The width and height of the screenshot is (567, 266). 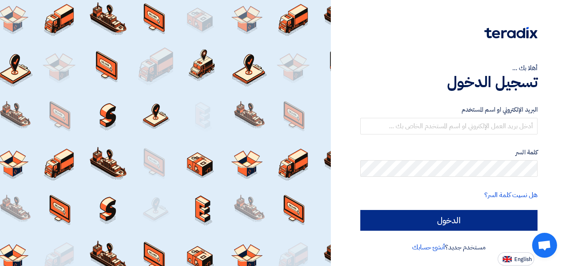 What do you see at coordinates (449, 126) in the screenshot?
I see `input: أدخل بريد العمل الإلكتروني او اسم المستخدم الخاص بك ...` at bounding box center [449, 126].